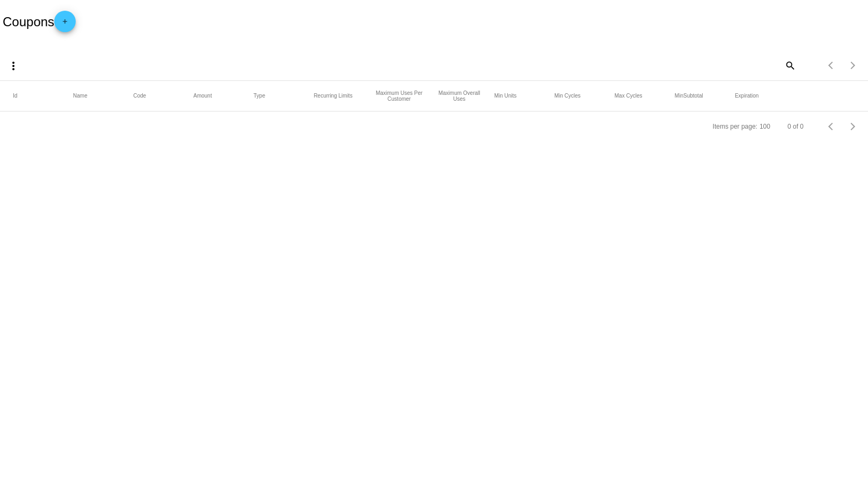  What do you see at coordinates (735, 126) in the screenshot?
I see `div: Items per page:` at bounding box center [735, 126].